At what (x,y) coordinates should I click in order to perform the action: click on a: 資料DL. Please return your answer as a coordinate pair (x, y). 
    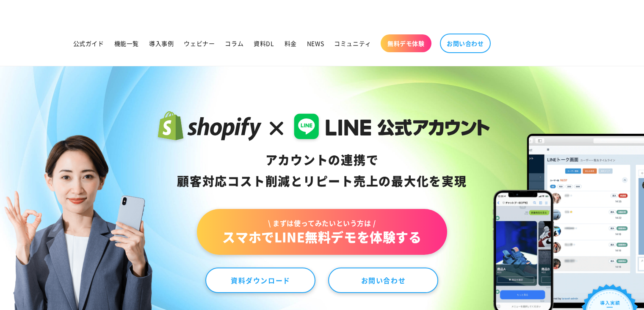
    Looking at the image, I should click on (264, 43).